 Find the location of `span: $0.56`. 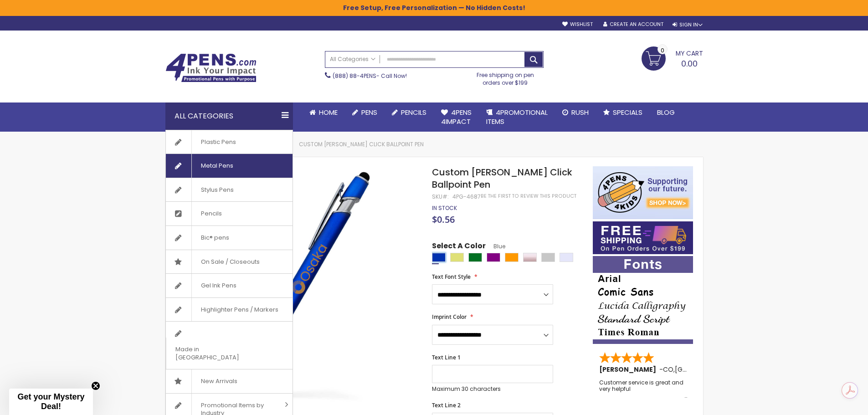

span: $0.56 is located at coordinates (443, 219).